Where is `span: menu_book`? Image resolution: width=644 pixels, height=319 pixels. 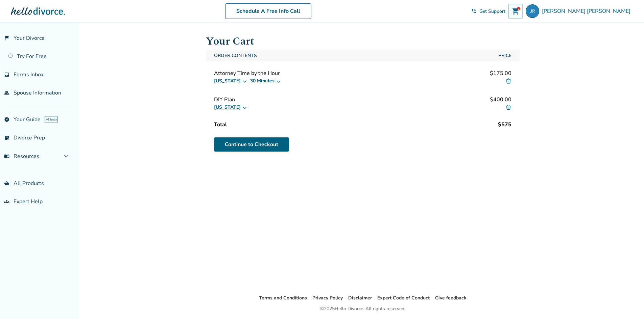 span: menu_book is located at coordinates (7, 156).